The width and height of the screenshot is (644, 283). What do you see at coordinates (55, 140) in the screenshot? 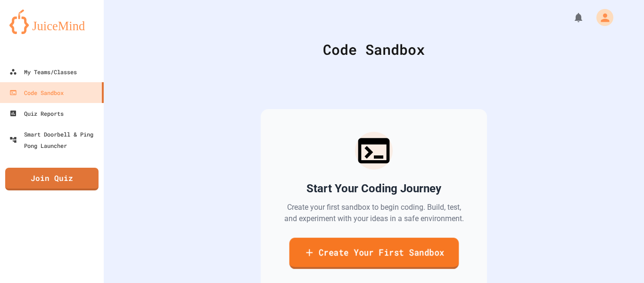
I see `div: Smart Doorbell & Ping Pong Launcher` at bounding box center [55, 140].